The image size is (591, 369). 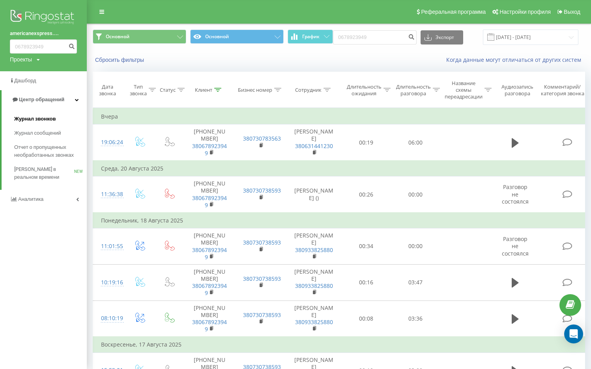 I want to click on button: Экспорт, so click(x=442, y=37).